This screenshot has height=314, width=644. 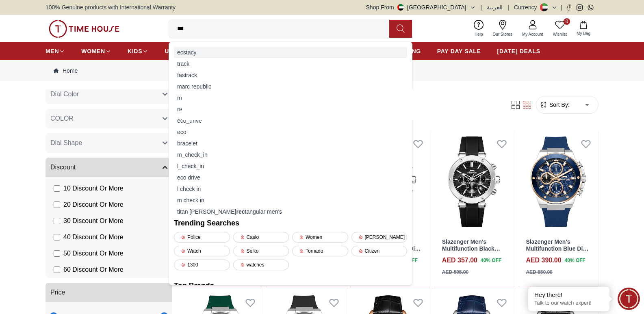 What do you see at coordinates (502, 29) in the screenshot?
I see `a: Our Stores` at bounding box center [502, 29].